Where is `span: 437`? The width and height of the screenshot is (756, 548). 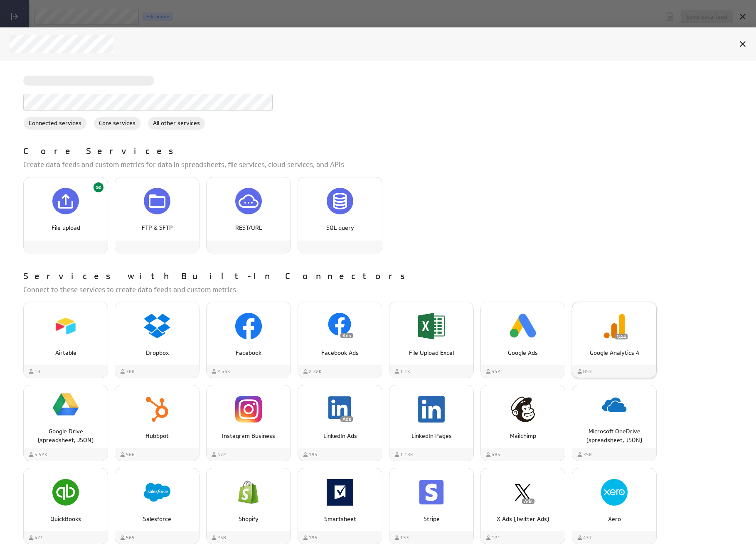
span: 437 is located at coordinates (587, 538).